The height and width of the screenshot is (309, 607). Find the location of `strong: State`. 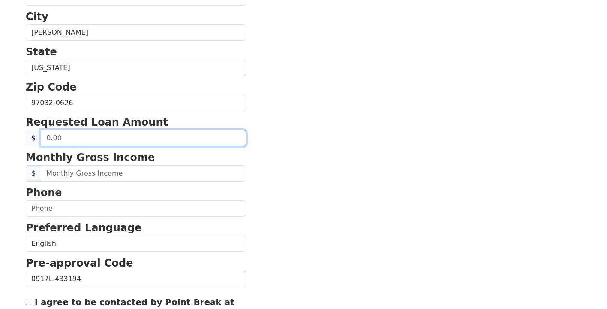

strong: State is located at coordinates (41, 52).